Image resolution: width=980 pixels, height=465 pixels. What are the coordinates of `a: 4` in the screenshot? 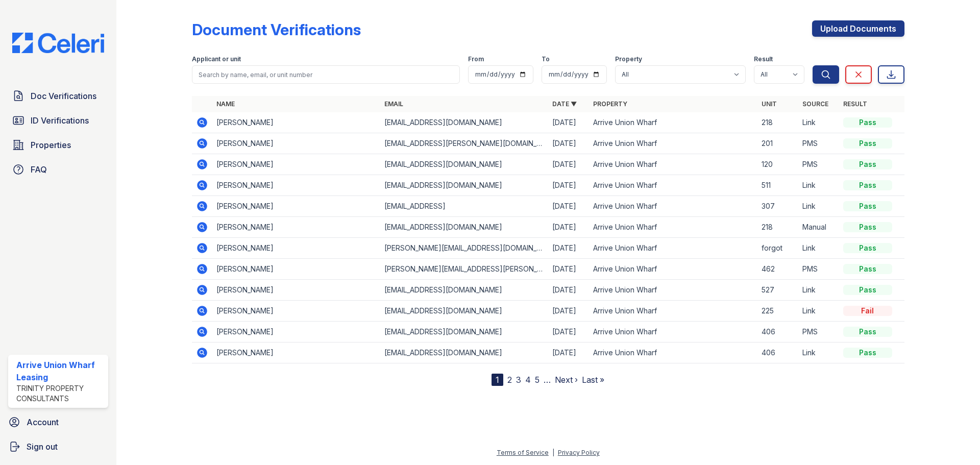 It's located at (528, 380).